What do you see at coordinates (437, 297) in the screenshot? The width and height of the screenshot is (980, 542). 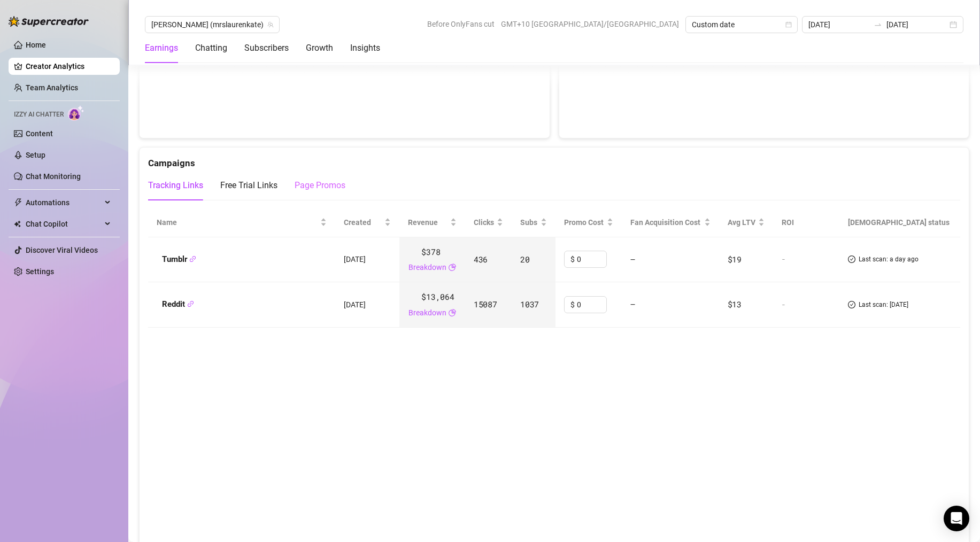 I see `span: $13,064` at bounding box center [437, 297].